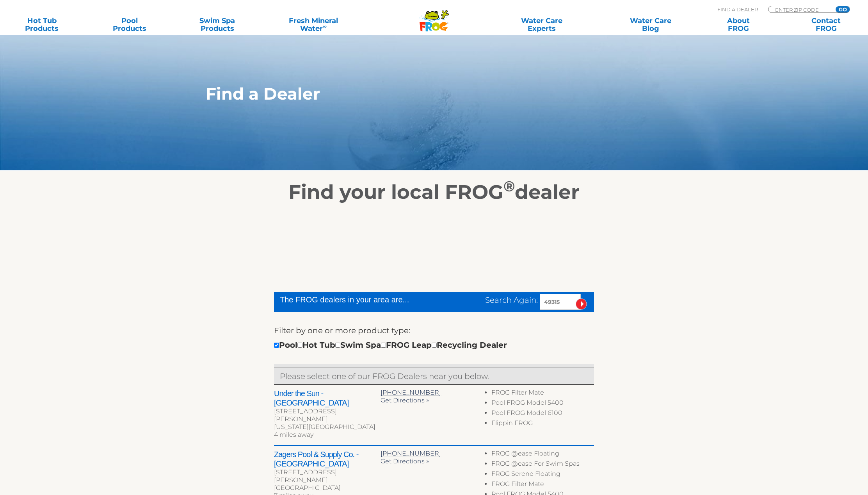  What do you see at coordinates (416, 94) in the screenshot?
I see `h1: Find a Dealer` at bounding box center [416, 94].